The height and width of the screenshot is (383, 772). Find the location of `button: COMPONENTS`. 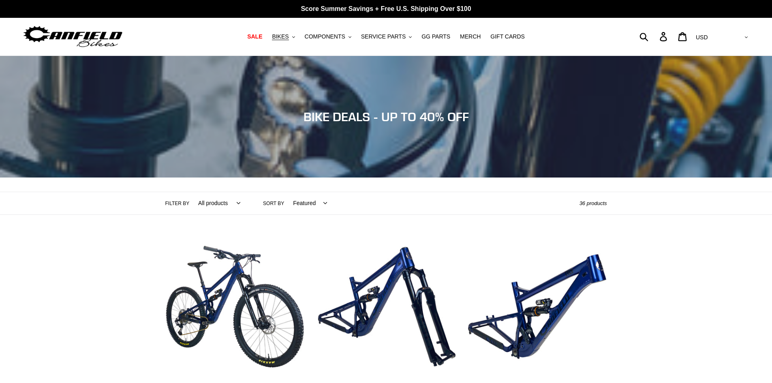

button: COMPONENTS is located at coordinates (328, 36).